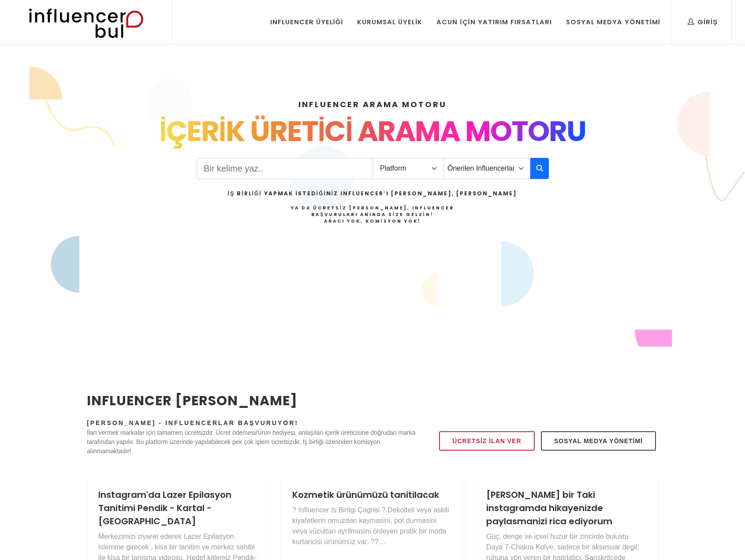 The height and width of the screenshot is (560, 745). Describe the element at coordinates (487, 441) in the screenshot. I see `span: Ücretsiz İlan Ver` at that location.